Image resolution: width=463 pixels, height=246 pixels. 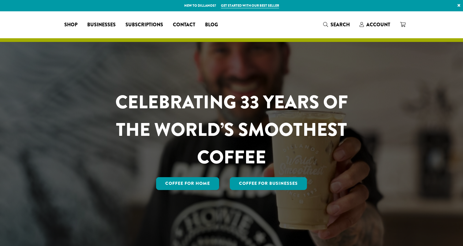 What do you see at coordinates (232, 130) in the screenshot?
I see `h1: CELEBRATING 33 YEARS OF THE WORLD’S SMOOTHEST COFFEE` at bounding box center [232, 130].